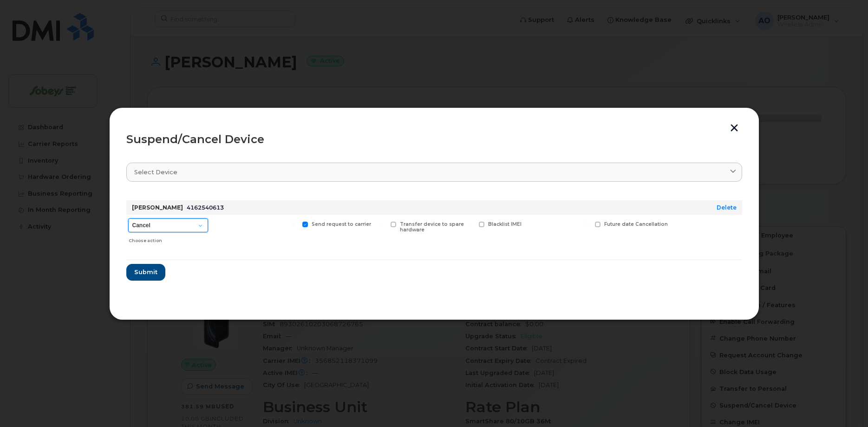  Describe the element at coordinates (146, 272) in the screenshot. I see `span: Submit` at that location.